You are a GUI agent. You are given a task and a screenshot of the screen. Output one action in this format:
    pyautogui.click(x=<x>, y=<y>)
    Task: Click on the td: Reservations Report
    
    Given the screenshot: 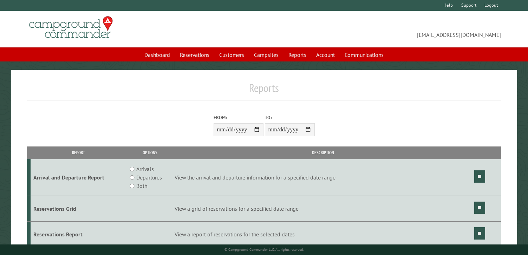 What is the action you would take?
    pyautogui.click(x=79, y=234)
    